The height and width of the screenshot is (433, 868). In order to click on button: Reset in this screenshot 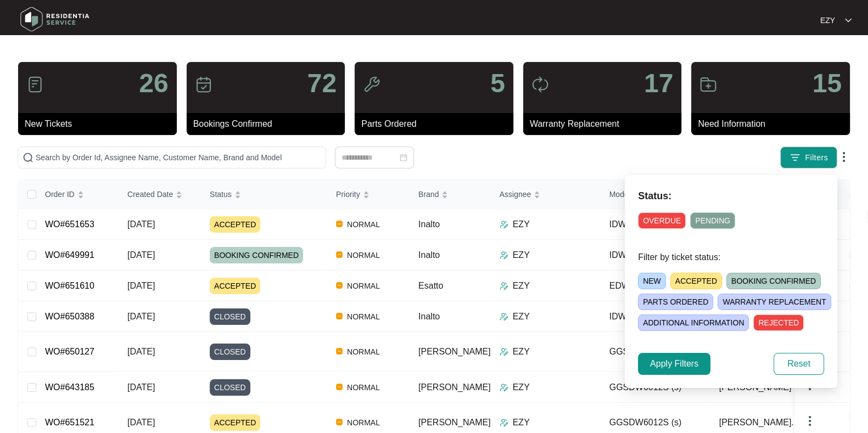, I will do `click(799, 364)`.